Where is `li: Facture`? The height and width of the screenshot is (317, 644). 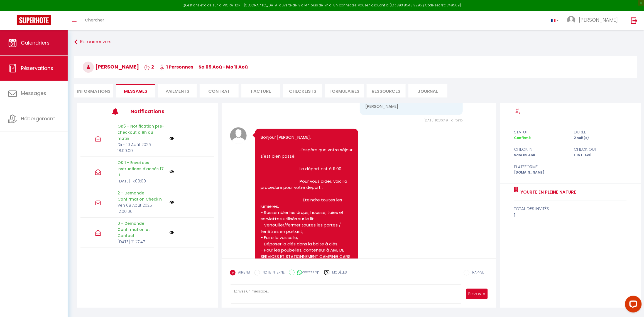 li: Facture is located at coordinates (261, 90).